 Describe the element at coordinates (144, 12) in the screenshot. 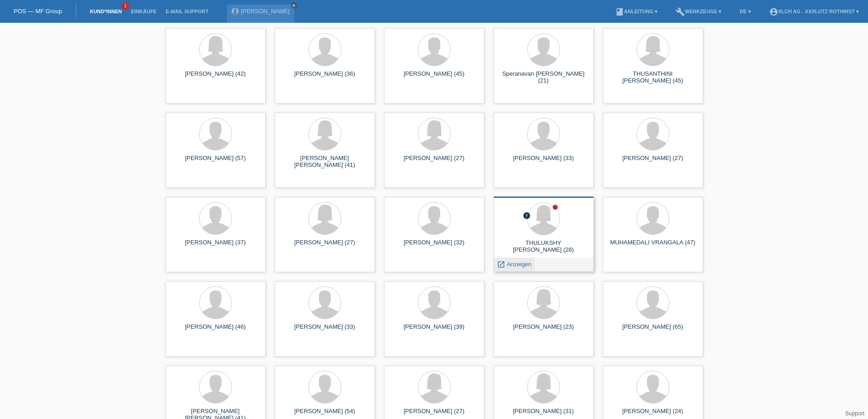

I see `a: Einkäufe` at that location.